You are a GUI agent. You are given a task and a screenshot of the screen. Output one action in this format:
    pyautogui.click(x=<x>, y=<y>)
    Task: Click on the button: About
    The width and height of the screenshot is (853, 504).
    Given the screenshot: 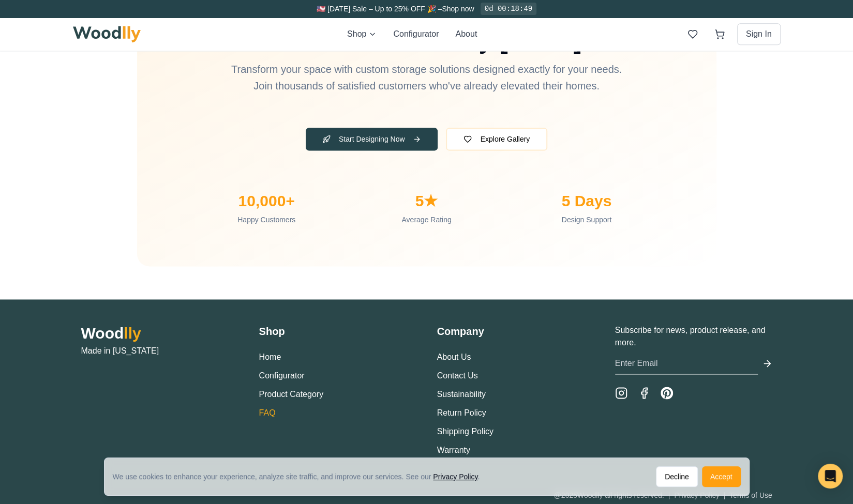 What is the action you would take?
    pyautogui.click(x=466, y=34)
    